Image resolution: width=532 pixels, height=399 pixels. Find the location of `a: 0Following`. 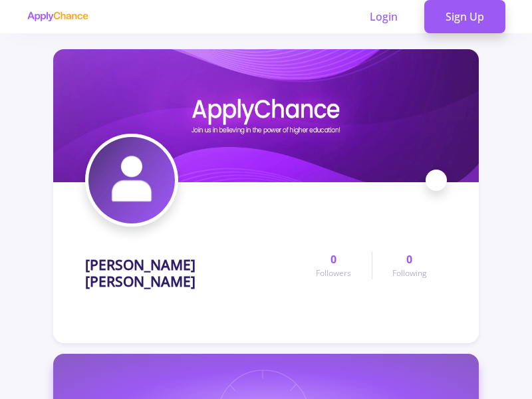

a: 0Following is located at coordinates (409, 265).